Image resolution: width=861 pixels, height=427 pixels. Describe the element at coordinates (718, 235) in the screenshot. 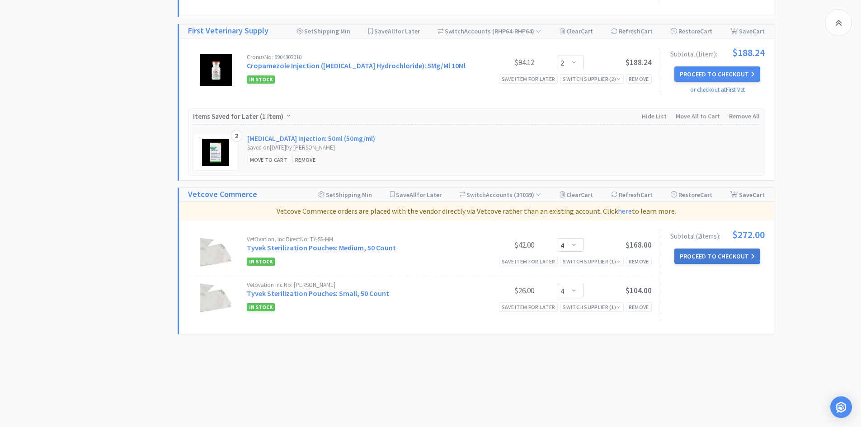

I see `div: Subtotal ( 2 item s ):` at that location.